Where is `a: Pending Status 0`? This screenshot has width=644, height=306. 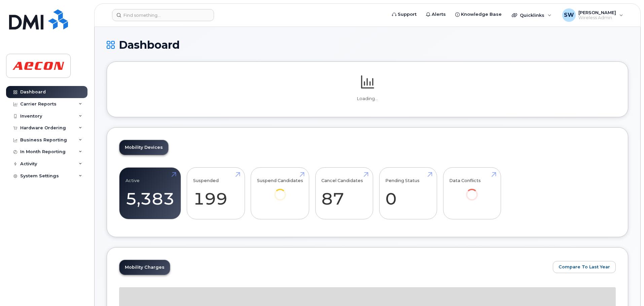 a: Pending Status 0 is located at coordinates (408, 194).